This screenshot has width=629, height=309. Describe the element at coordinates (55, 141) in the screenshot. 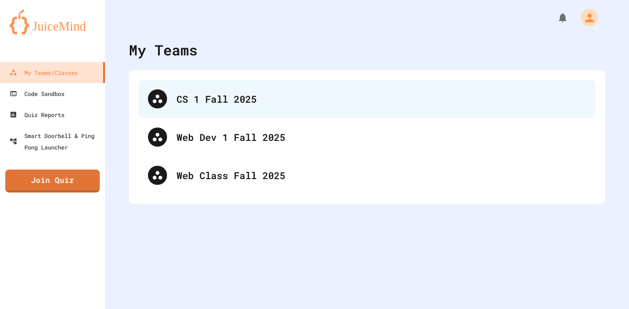

I see `div: Smart Doorbell & Ping Pong Launcher` at that location.